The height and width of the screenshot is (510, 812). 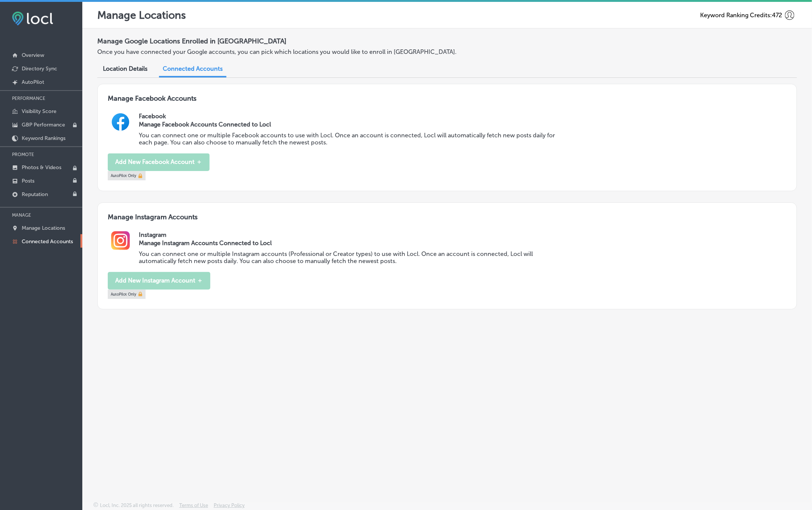 I want to click on h3: Manage Facebook Accounts, so click(x=447, y=103).